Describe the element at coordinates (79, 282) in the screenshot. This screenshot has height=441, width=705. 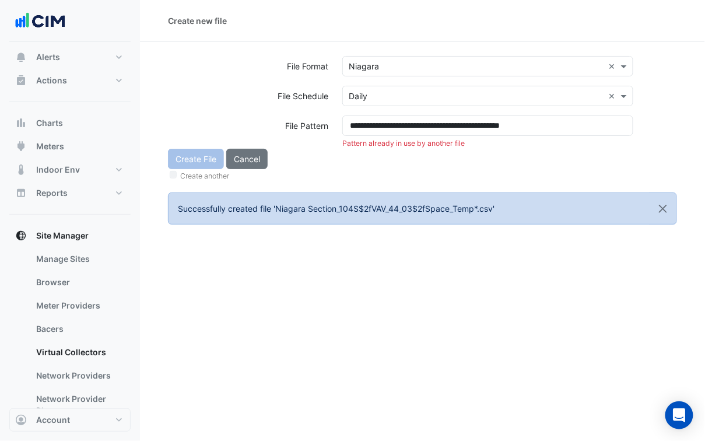
I see `a: Browser` at that location.